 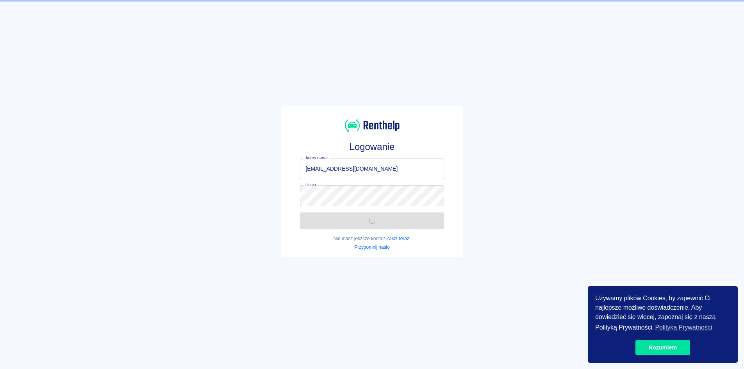 What do you see at coordinates (372, 147) in the screenshot?
I see `h3: Logowanie` at bounding box center [372, 147].